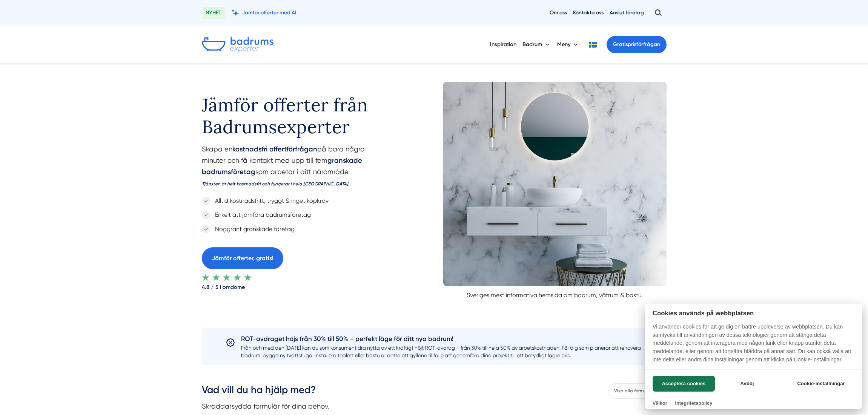 This screenshot has height=415, width=868. Describe the element at coordinates (694, 403) in the screenshot. I see `a: Integritetspolicy` at that location.